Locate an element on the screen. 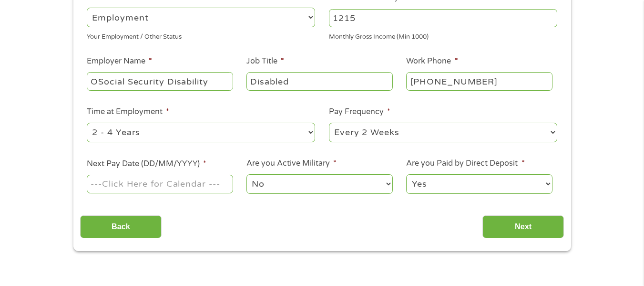 The image size is (644, 286). label: Job Title is located at coordinates (265, 61).